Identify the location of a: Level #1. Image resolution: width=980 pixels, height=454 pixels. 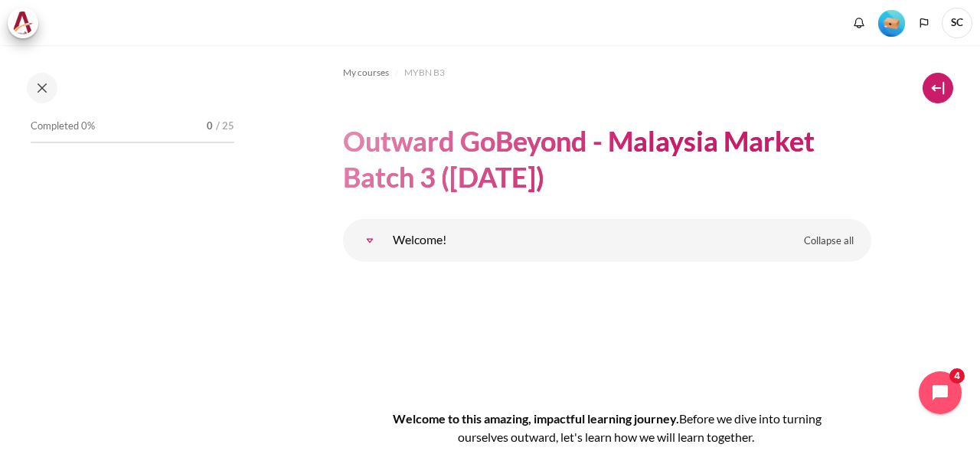
(891, 22).